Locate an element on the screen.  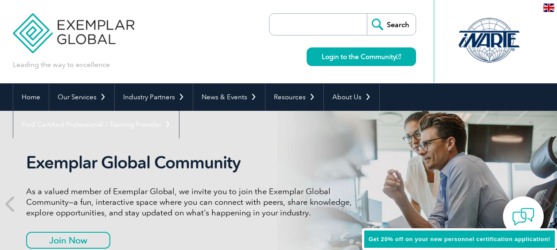
p: Leading the way to excellence is located at coordinates (61, 65).